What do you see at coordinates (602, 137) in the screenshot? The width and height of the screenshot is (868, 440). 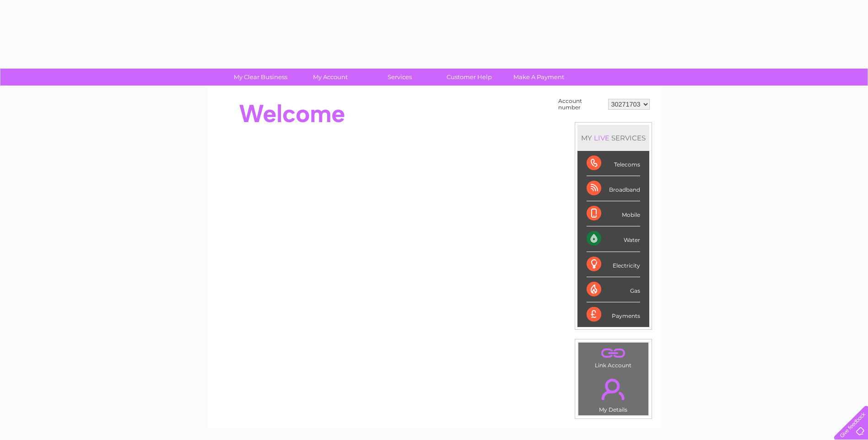 I see `div: LIVE` at bounding box center [602, 137].